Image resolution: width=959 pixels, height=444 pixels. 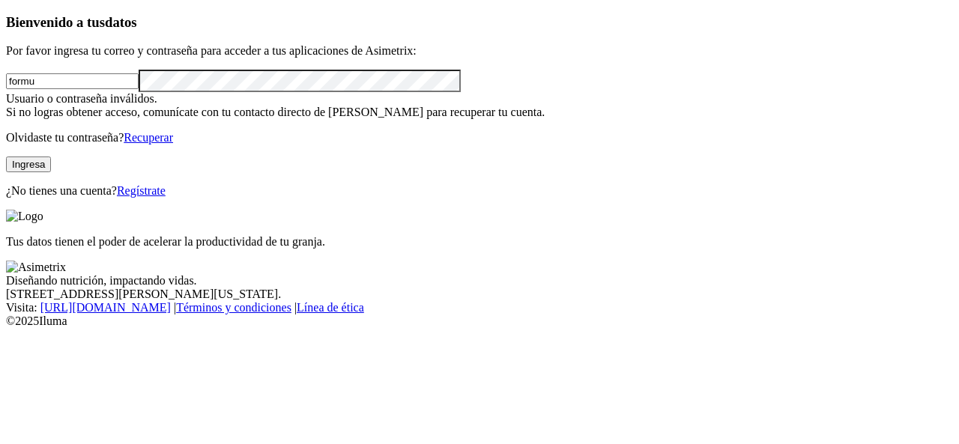 I want to click on p: Olvidaste tu contraseña?, so click(x=480, y=138).